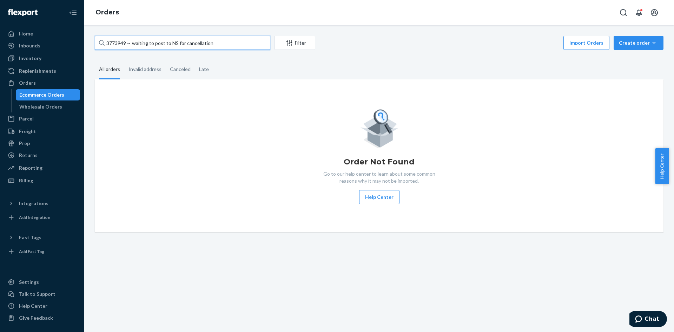 This screenshot has height=332, width=674. What do you see at coordinates (22, 13) in the screenshot?
I see `img: Flexport logo` at bounding box center [22, 13].